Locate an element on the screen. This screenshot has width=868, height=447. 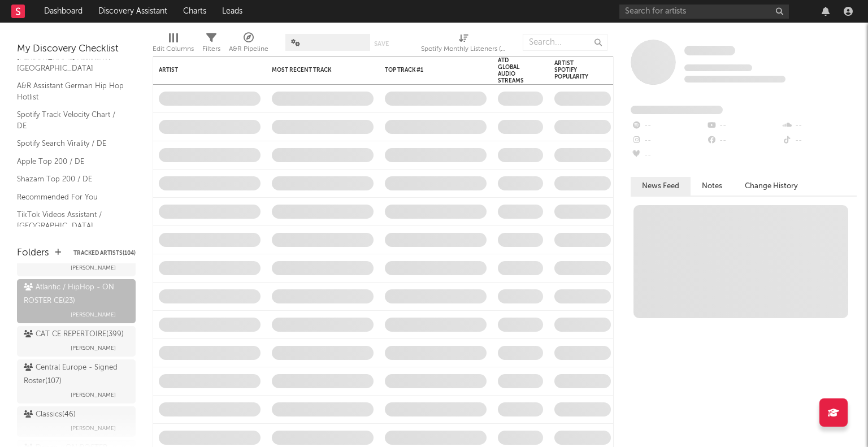
span: Fans Added by Platform is located at coordinates (677, 110).